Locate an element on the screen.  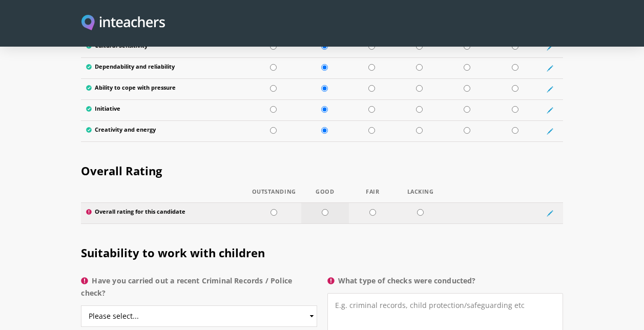
th: Fair is located at coordinates (373, 195).